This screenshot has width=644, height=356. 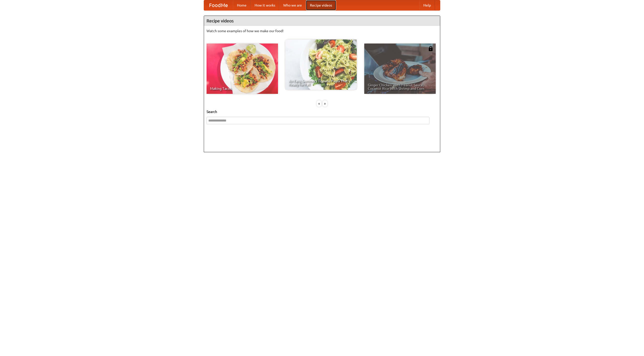 What do you see at coordinates (242, 5) in the screenshot?
I see `a: Home` at bounding box center [242, 5].